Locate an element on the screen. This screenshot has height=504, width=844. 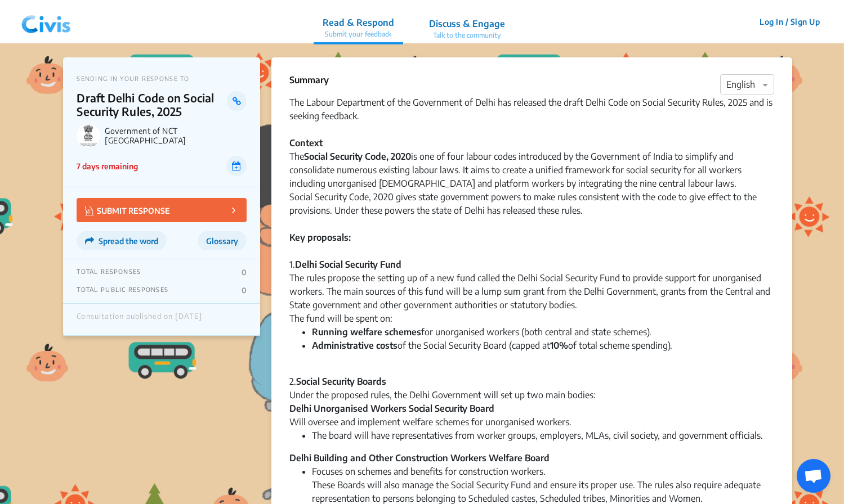
div: Open chat is located at coordinates (813, 476).